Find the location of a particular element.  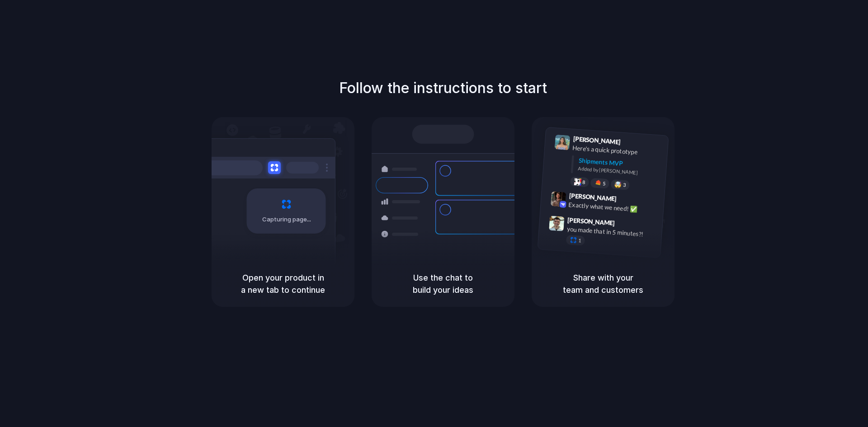

span: 8 is located at coordinates (584, 182).